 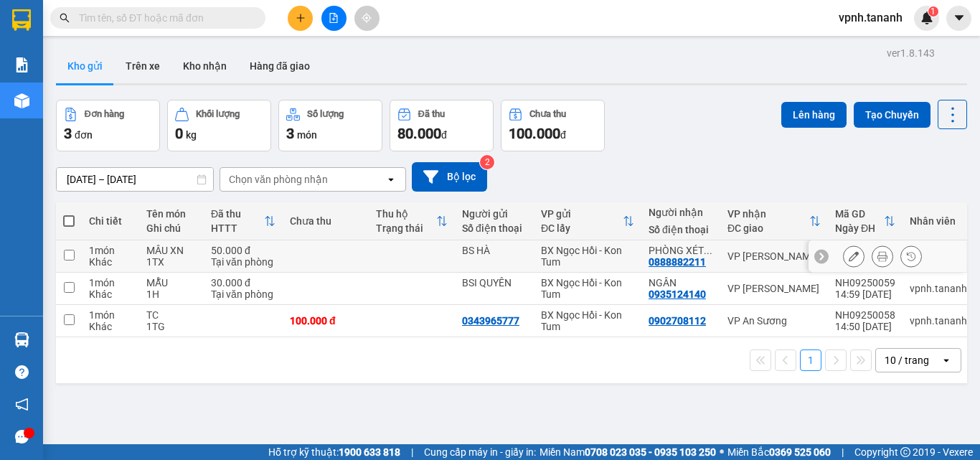 What do you see at coordinates (487, 162) in the screenshot?
I see `sup: 2` at bounding box center [487, 162].